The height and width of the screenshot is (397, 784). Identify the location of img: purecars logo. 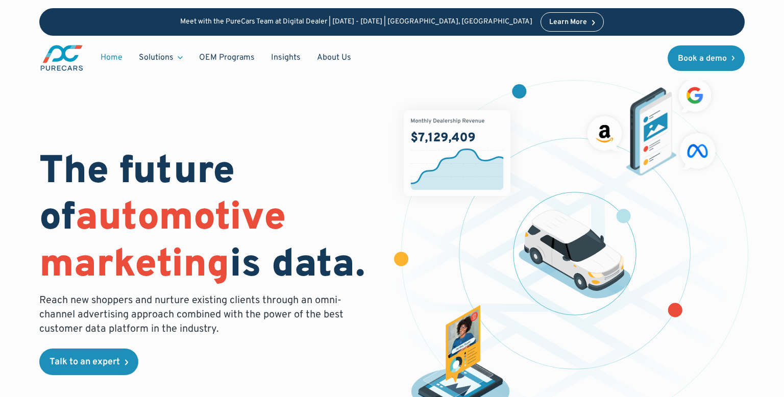
(62, 58).